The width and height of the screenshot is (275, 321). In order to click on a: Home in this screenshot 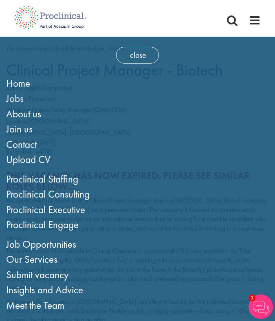, I will do `click(18, 83)`.